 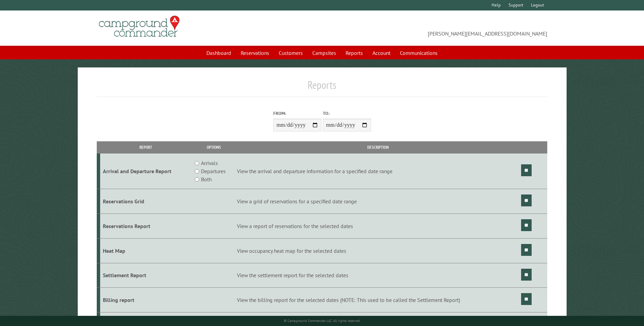 What do you see at coordinates (322, 321) in the screenshot?
I see `small: © Campground Commander LLC. All rights reserved.` at bounding box center [322, 321].